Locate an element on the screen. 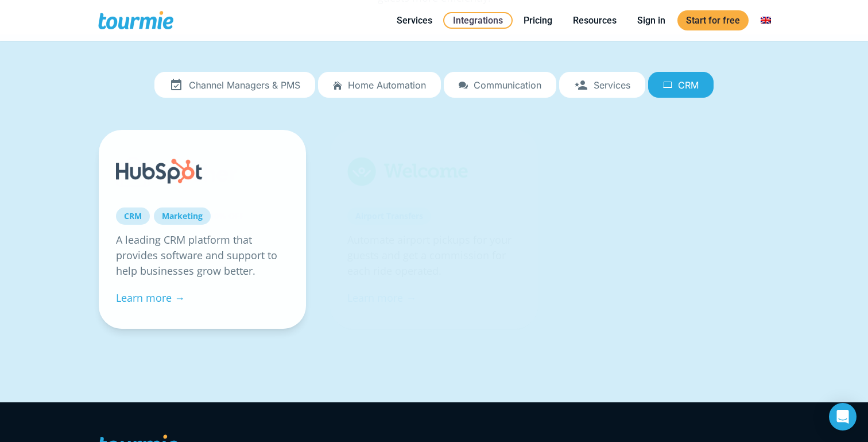 This screenshot has width=868, height=442. a: Sign in is located at coordinates (651, 20).